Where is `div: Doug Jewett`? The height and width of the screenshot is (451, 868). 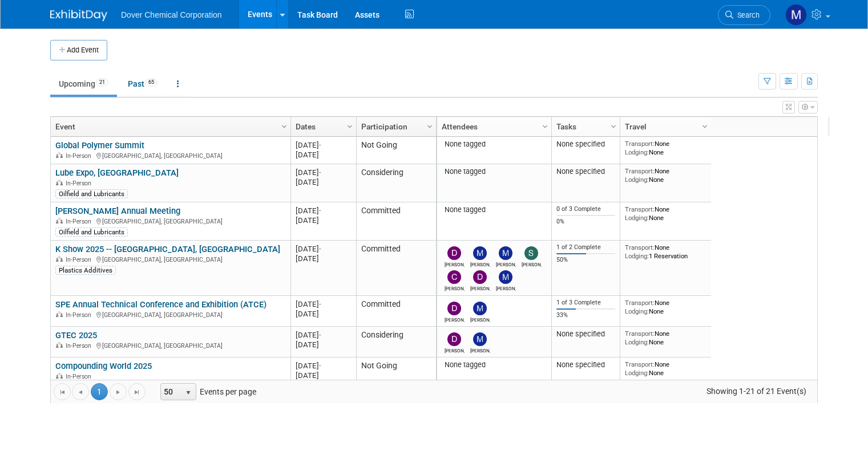
div: Doug Jewett is located at coordinates (480, 287).